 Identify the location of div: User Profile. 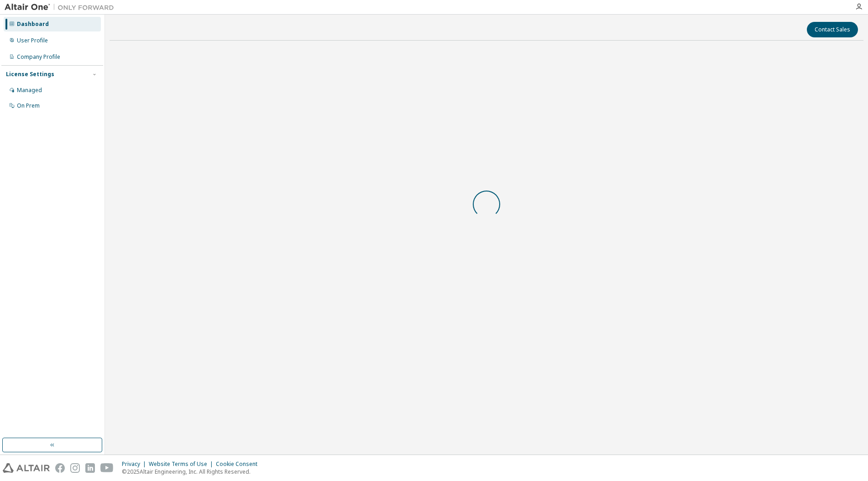
(32, 41).